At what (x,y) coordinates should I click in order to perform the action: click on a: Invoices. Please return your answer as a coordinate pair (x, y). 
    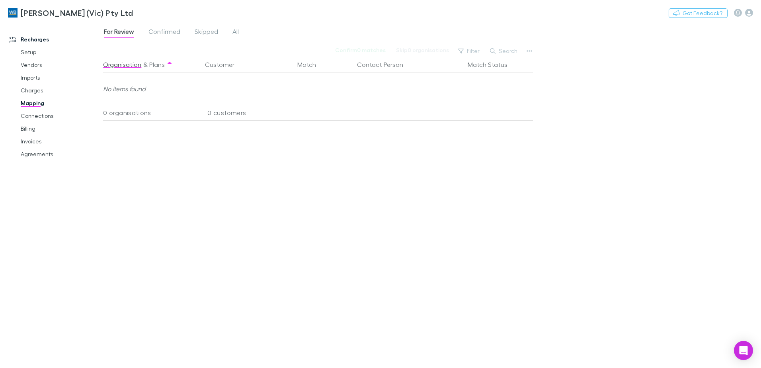
    Looking at the image, I should click on (60, 141).